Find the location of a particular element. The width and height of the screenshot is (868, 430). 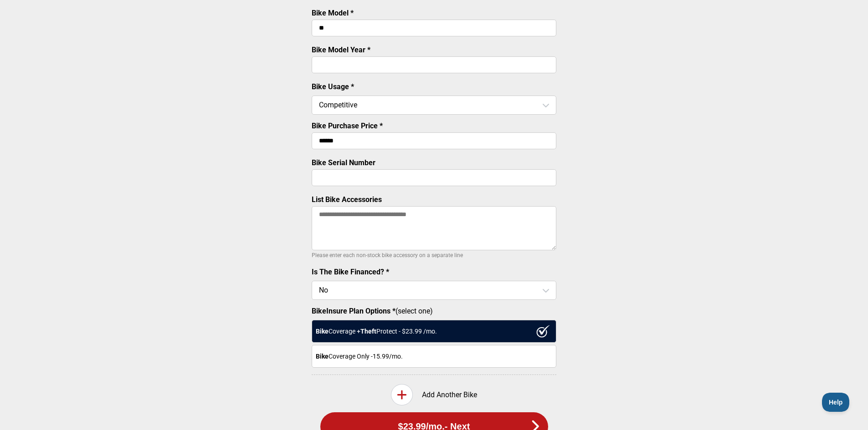

div: Add Another Bike is located at coordinates (434, 395).